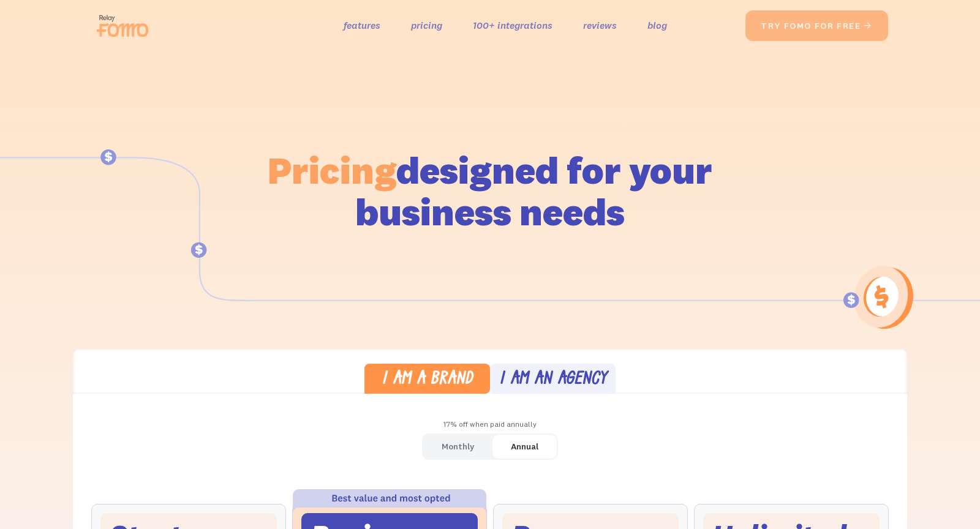  I want to click on h1: designed for your business needs, so click(490, 191).